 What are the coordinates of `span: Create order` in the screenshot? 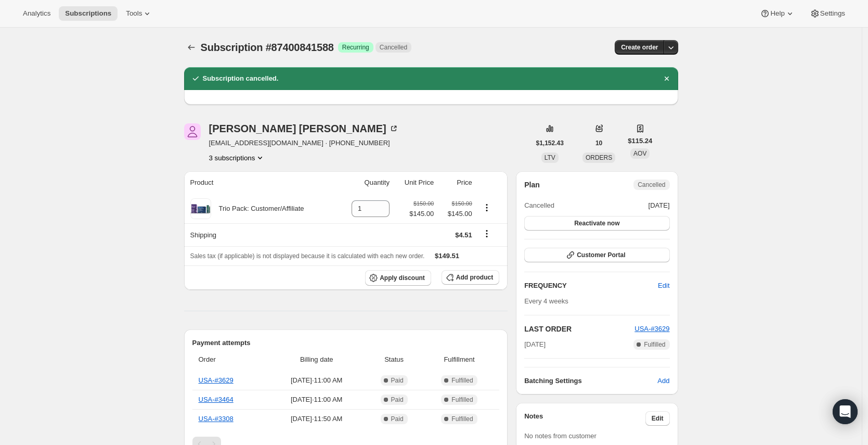 It's located at (639, 47).